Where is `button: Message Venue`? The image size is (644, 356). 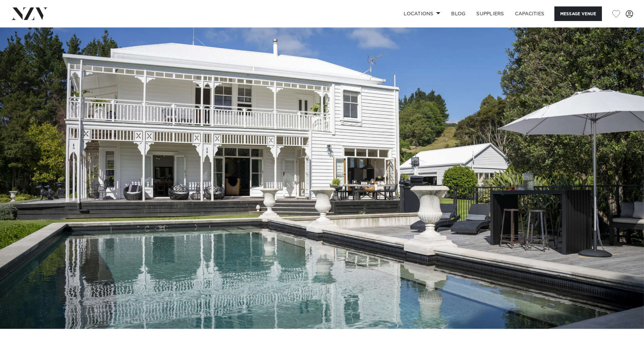 button: Message Venue is located at coordinates (578, 14).